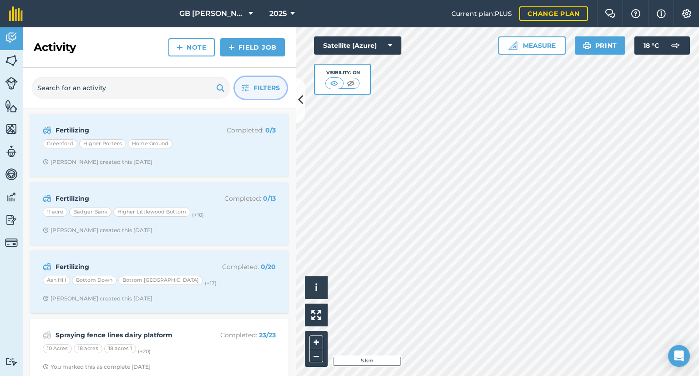 This screenshot has height=376, width=699. What do you see at coordinates (131, 88) in the screenshot?
I see `input: Search for an activity` at bounding box center [131, 88].